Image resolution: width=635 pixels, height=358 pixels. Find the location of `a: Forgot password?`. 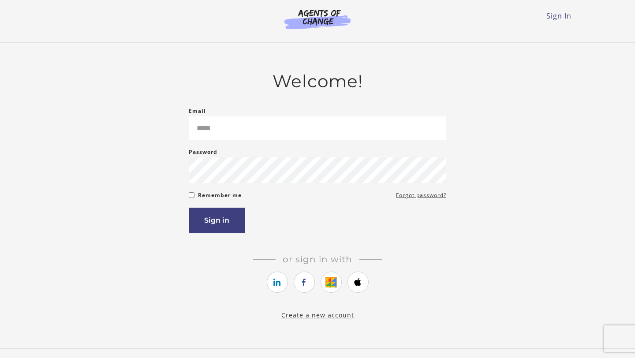

a: Forgot password? is located at coordinates (421, 195).